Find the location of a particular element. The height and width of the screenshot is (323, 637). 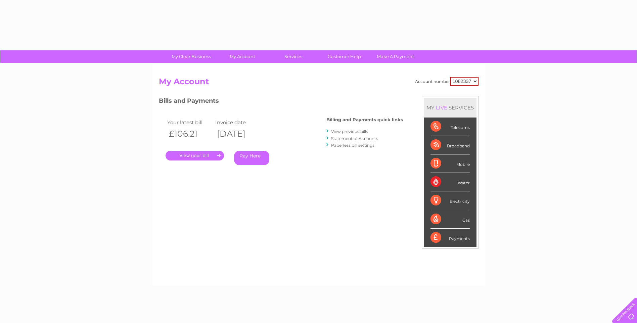

div: LIVE is located at coordinates (442, 108).